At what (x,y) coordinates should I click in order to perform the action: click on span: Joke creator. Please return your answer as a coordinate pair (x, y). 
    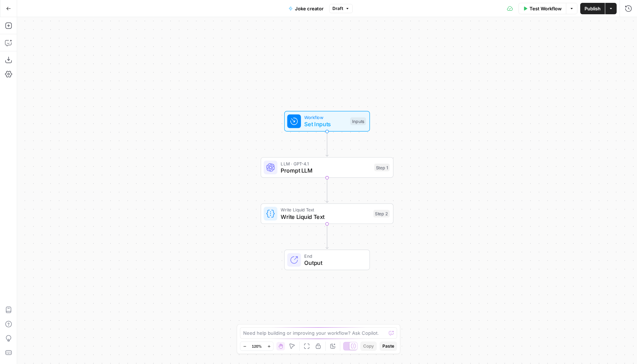
    Looking at the image, I should click on (309, 8).